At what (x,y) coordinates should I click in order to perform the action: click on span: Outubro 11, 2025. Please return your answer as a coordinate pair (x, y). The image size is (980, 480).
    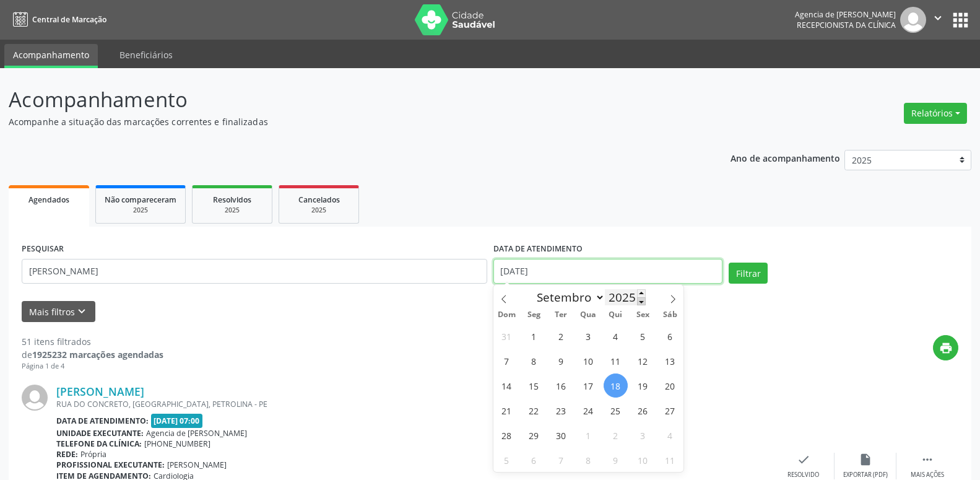
    Looking at the image, I should click on (670, 459).